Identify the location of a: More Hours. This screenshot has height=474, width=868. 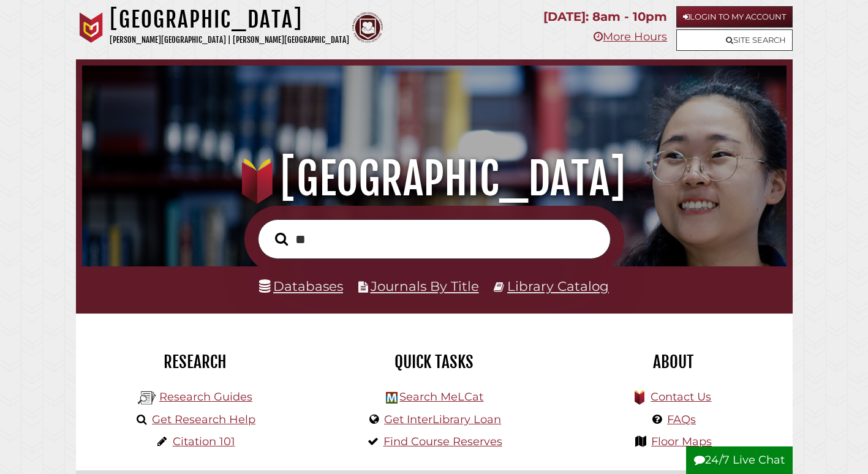
(630, 37).